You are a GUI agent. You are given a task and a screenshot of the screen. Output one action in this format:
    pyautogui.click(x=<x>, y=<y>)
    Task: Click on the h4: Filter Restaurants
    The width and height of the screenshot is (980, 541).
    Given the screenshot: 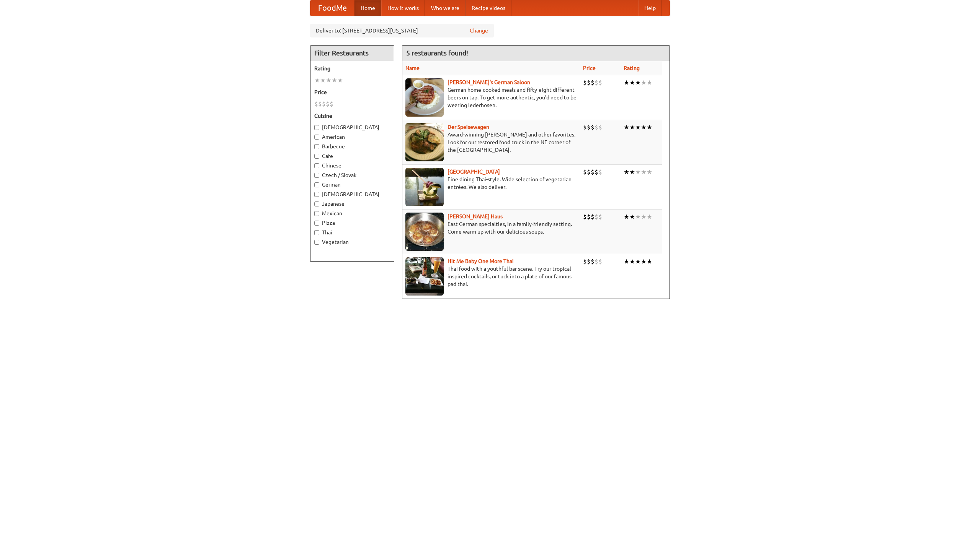 What is the action you would take?
    pyautogui.click(x=352, y=53)
    